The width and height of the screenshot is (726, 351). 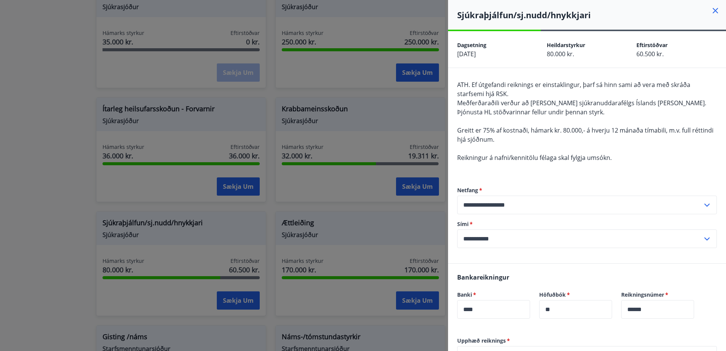 I want to click on span: Heildarstyrkur, so click(x=566, y=45).